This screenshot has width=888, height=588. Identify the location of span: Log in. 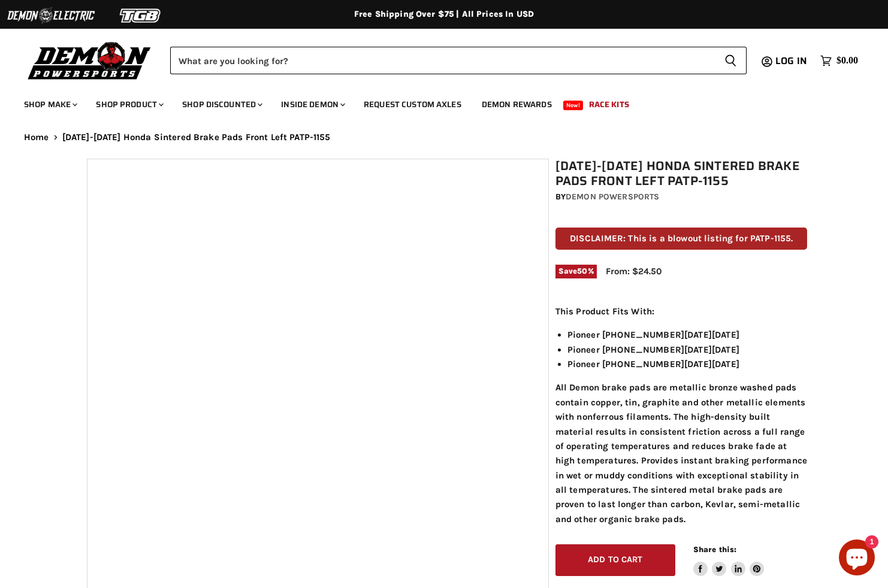
(791, 61).